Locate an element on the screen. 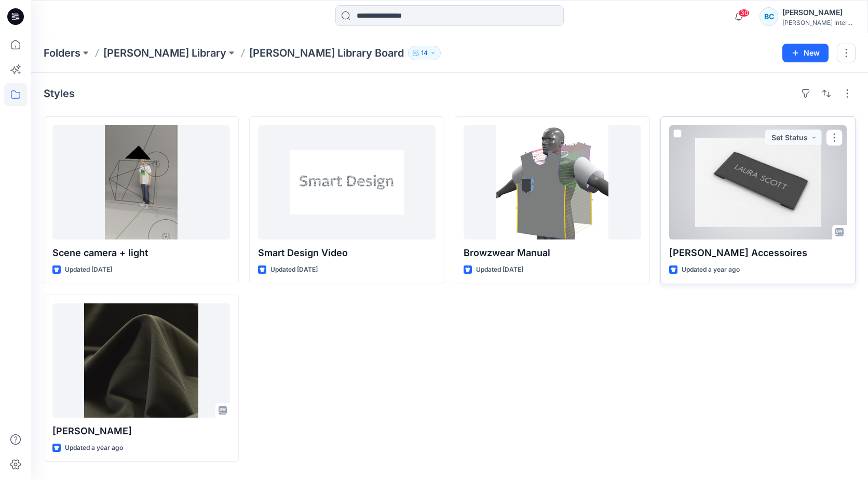  a: Otto Accessoires is located at coordinates (758, 182).